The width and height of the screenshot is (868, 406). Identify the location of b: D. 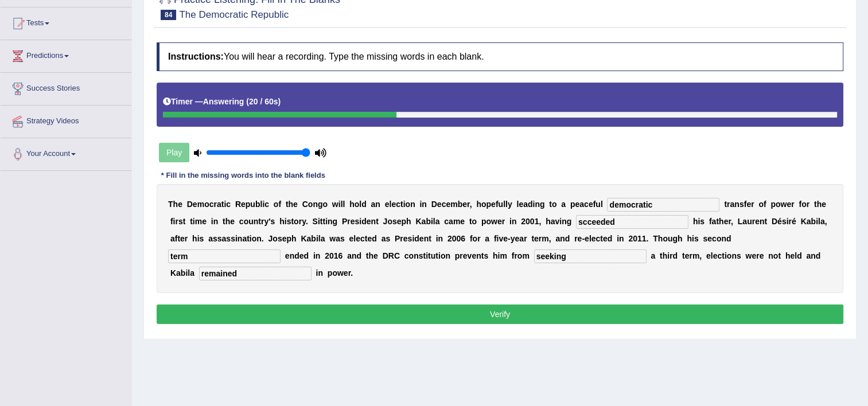
(190, 204).